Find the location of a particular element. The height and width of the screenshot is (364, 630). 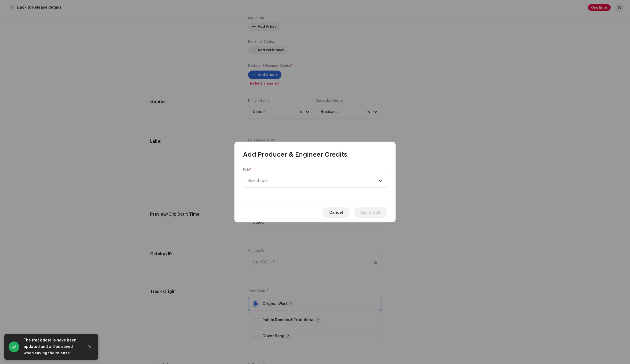

button: Add Credit is located at coordinates (371, 213).